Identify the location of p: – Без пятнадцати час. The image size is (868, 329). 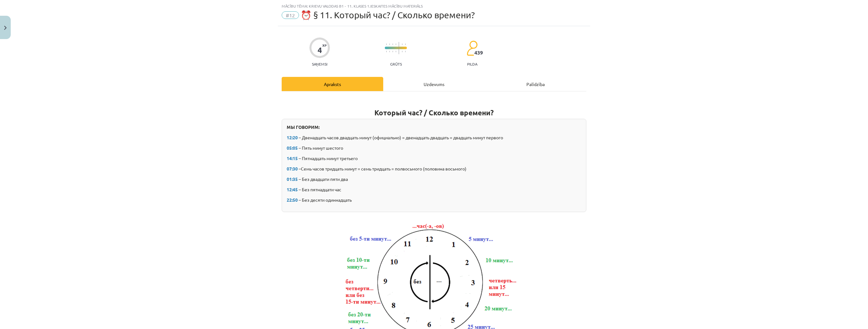
(434, 189).